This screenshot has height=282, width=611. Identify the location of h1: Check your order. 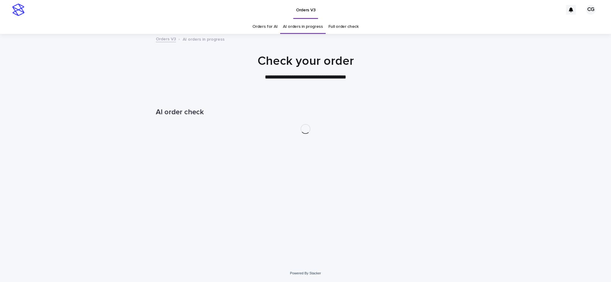
(305, 61).